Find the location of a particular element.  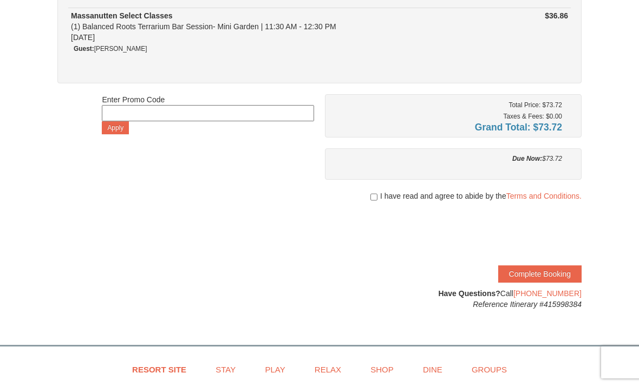

span: I have read and agree to abide by the is located at coordinates (481, 196).